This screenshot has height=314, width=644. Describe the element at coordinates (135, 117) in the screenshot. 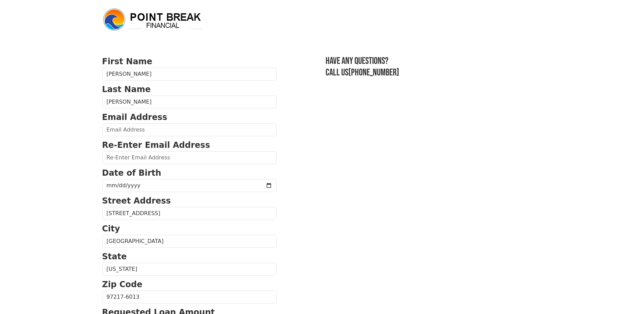

I see `strong: Email Address` at that location.